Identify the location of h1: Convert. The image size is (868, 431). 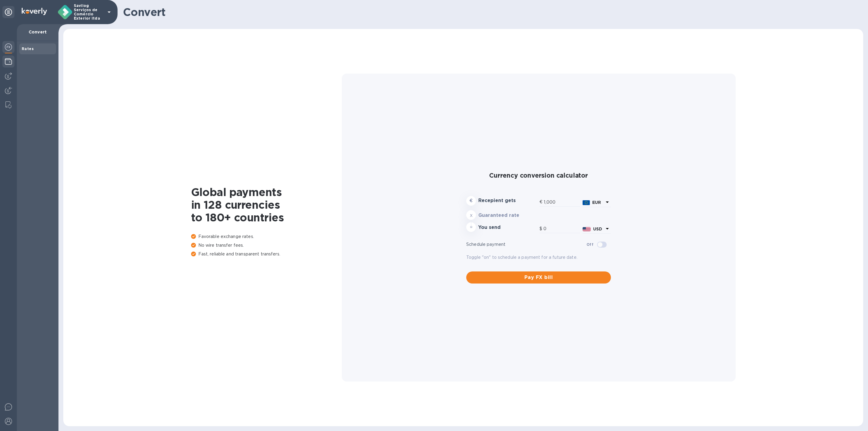
(491, 12).